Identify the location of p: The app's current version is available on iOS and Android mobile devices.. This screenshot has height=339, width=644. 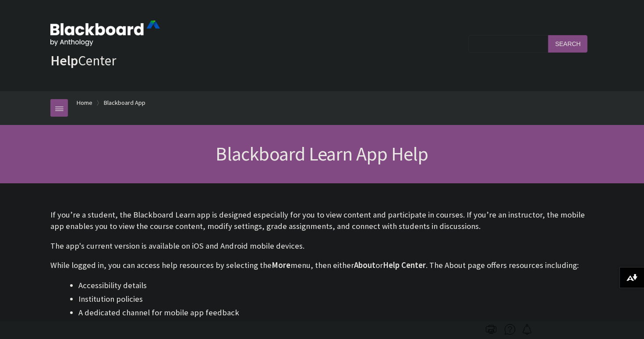
(322, 246).